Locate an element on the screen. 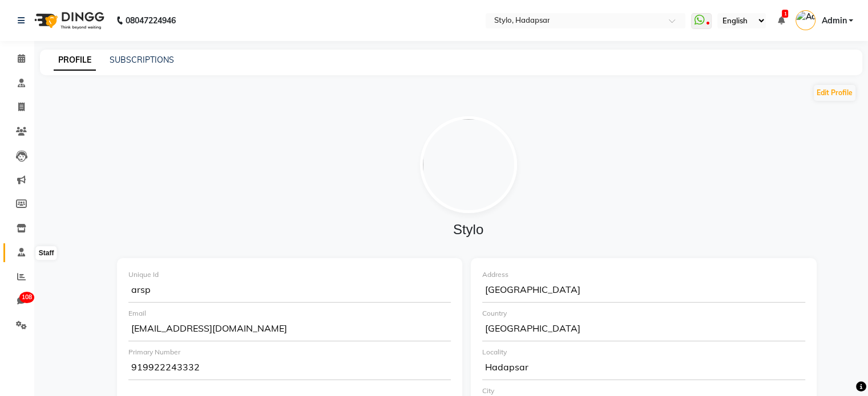 The width and height of the screenshot is (868, 396). div: Country is located at coordinates (643, 313).